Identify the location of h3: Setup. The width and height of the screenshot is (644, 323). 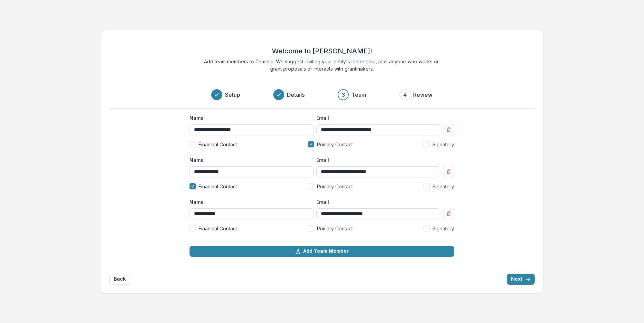
(233, 95).